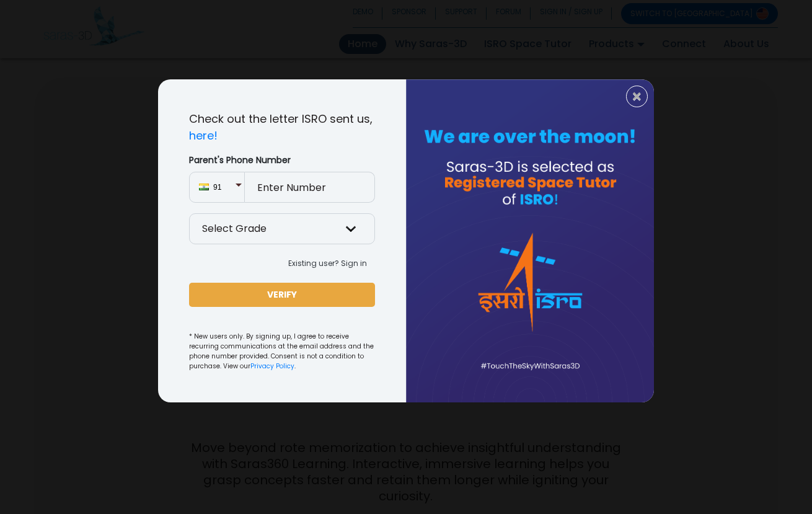 The image size is (812, 514). I want to click on button: Close, so click(637, 96).